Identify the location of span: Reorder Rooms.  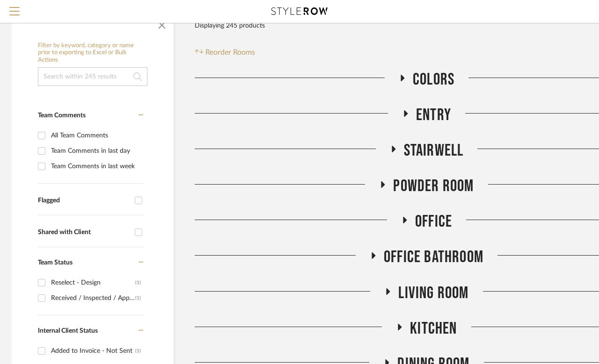
(230, 52).